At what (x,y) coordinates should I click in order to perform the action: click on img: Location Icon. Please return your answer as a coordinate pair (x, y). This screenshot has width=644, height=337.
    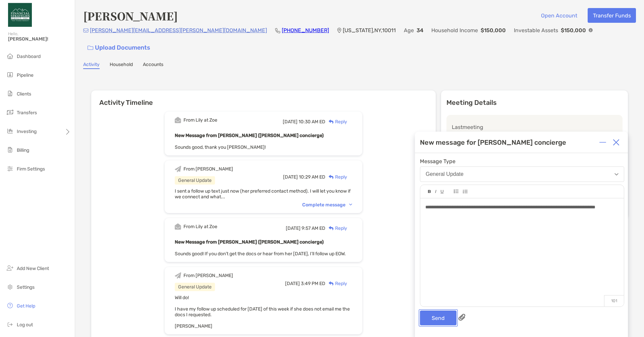
    Looking at the image, I should click on (339, 31).